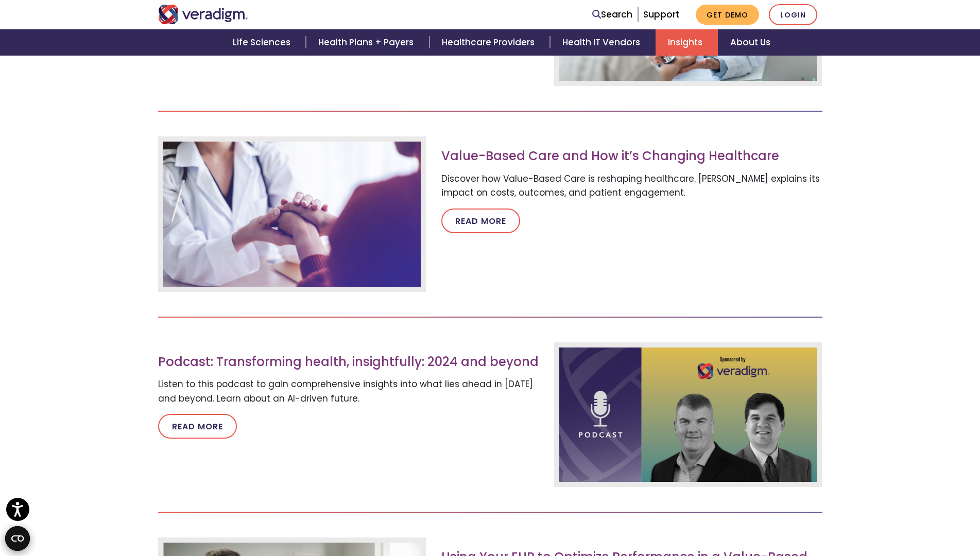 The height and width of the screenshot is (556, 980). What do you see at coordinates (632, 156) in the screenshot?
I see `h3: Value-Based Care and How it’s Changing Healthcare` at bounding box center [632, 156].